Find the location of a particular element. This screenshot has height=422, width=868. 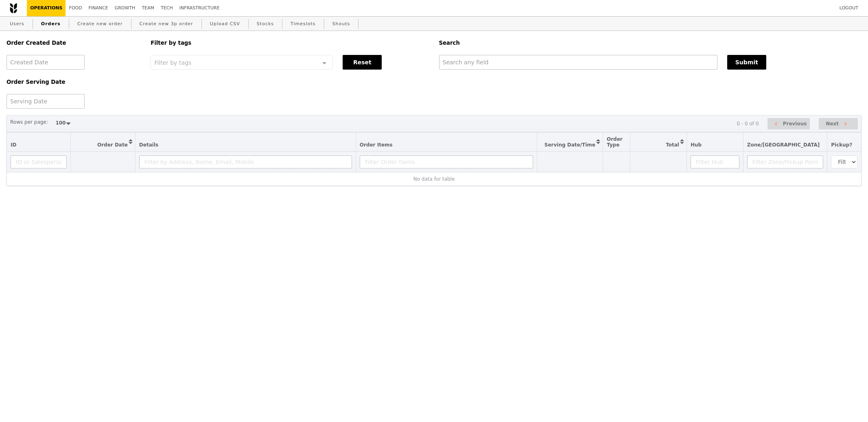

a: Timeslots is located at coordinates (303, 24).